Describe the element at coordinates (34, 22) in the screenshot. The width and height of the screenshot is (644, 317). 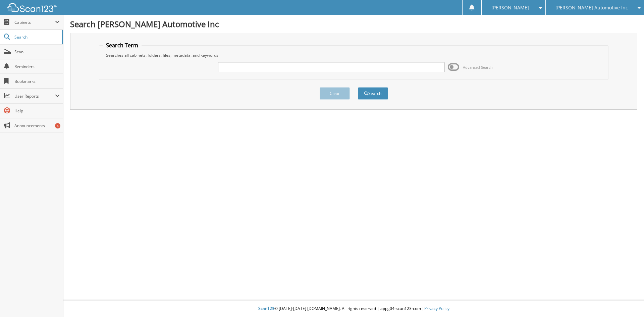
I see `span: Cabinets` at that location.